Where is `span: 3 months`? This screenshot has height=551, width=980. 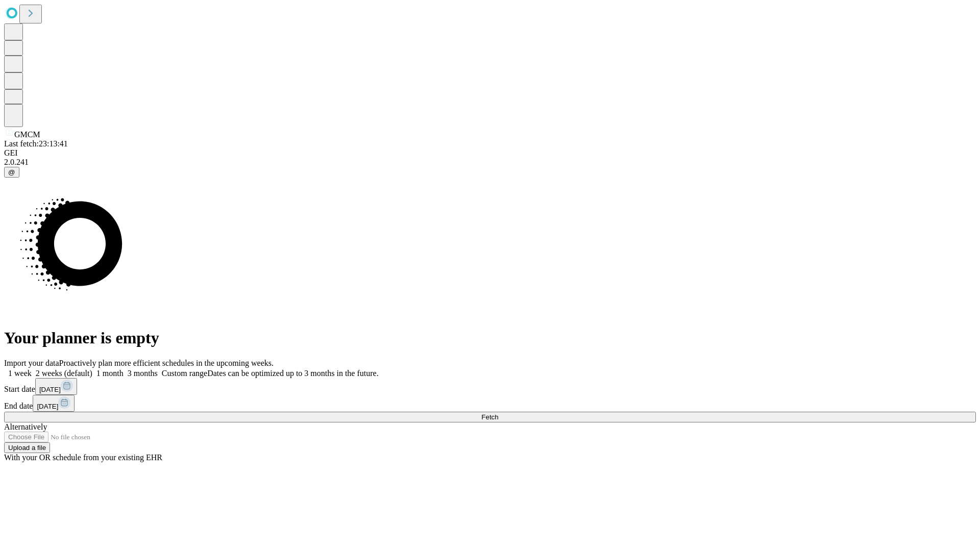 span: 3 months is located at coordinates (143, 373).